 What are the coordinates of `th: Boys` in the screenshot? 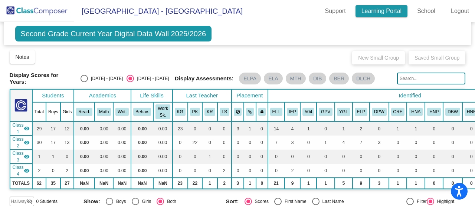 It's located at (53, 112).